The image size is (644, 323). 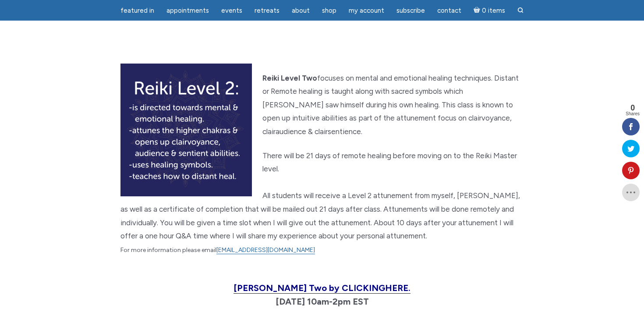 What do you see at coordinates (633, 114) in the screenshot?
I see `span: Shares` at bounding box center [633, 114].